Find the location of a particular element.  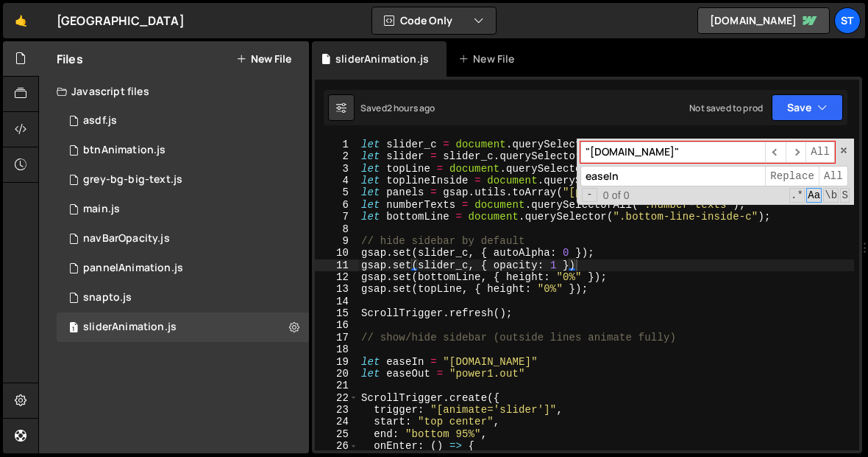

div: 16620/45285.js is located at coordinates (182, 327).